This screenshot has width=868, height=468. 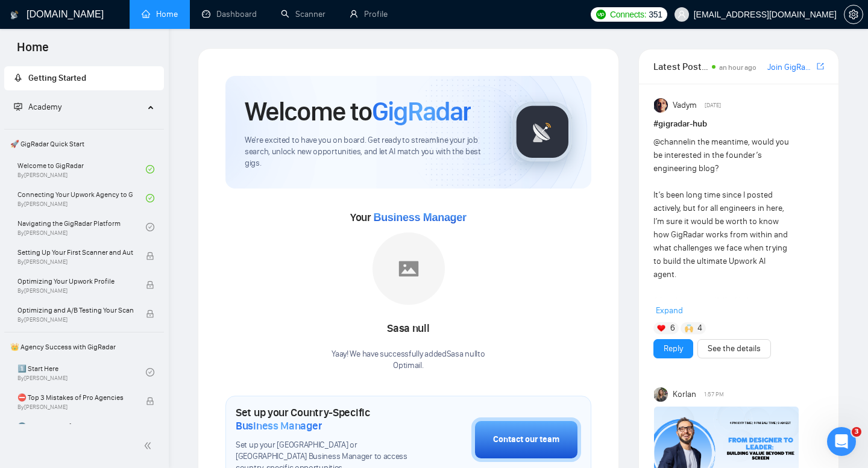 I want to click on a: Join GigRadar Slack Community, so click(x=791, y=67).